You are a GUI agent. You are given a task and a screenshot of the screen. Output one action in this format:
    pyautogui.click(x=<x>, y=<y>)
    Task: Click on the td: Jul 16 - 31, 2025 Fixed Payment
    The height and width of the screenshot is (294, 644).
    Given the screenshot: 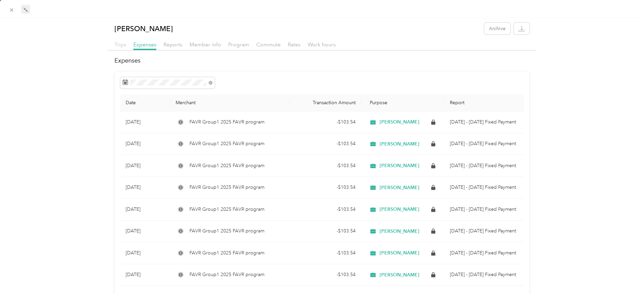 What is the action you would take?
    pyautogui.click(x=484, y=188)
    